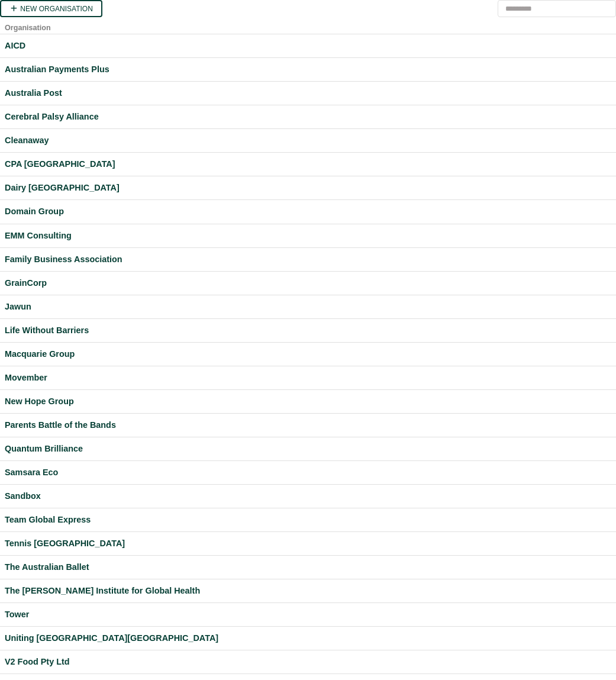  What do you see at coordinates (308, 520) in the screenshot?
I see `a: Team Global Express` at bounding box center [308, 520].